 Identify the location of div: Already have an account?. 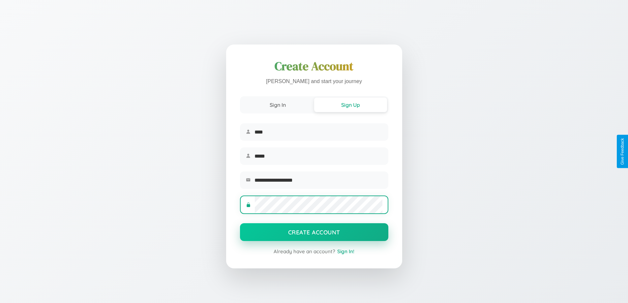
(314, 251).